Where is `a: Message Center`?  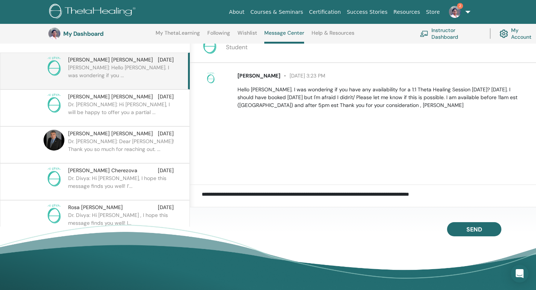
a: Message Center is located at coordinates (284, 37).